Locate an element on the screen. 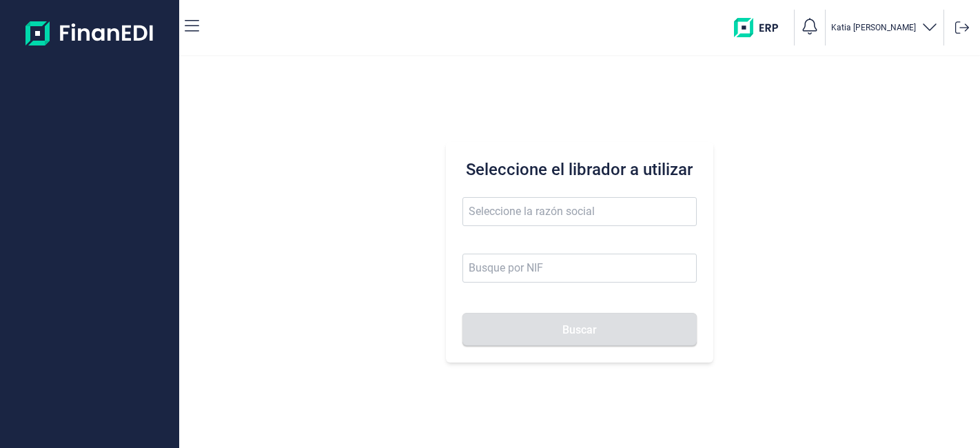 Image resolution: width=980 pixels, height=448 pixels. img: erp is located at coordinates (761, 28).